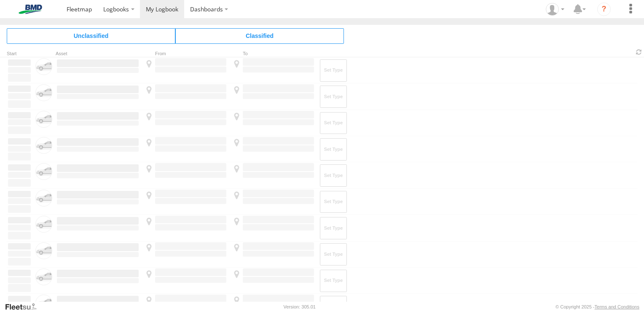  I want to click on div: Asset, so click(98, 54).